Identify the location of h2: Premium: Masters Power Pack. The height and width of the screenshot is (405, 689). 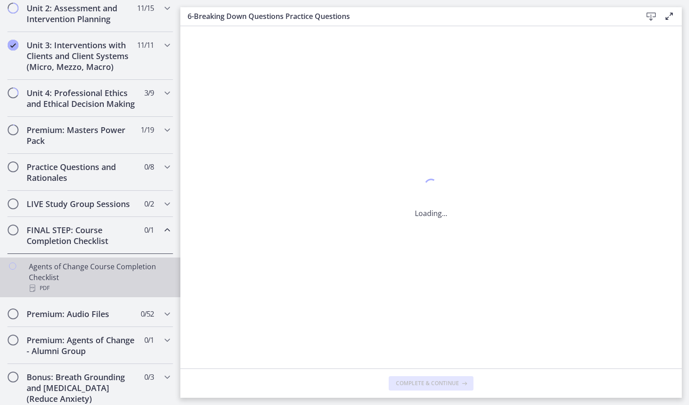
(82, 135).